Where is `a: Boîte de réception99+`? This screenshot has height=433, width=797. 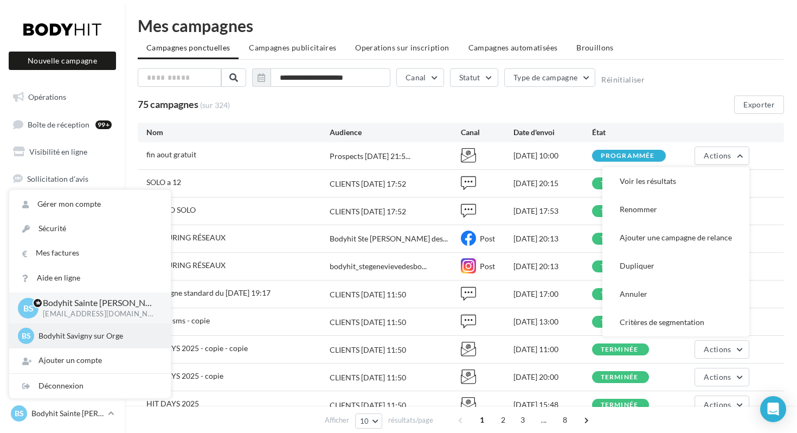
a: Boîte de réception99+ is located at coordinates (62, 124).